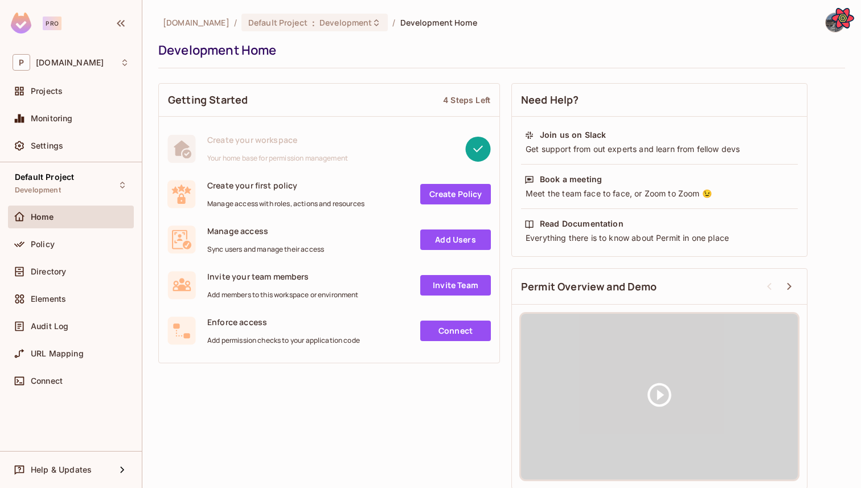 This screenshot has height=488, width=861. What do you see at coordinates (284, 322) in the screenshot?
I see `span: Enforce access` at bounding box center [284, 322].